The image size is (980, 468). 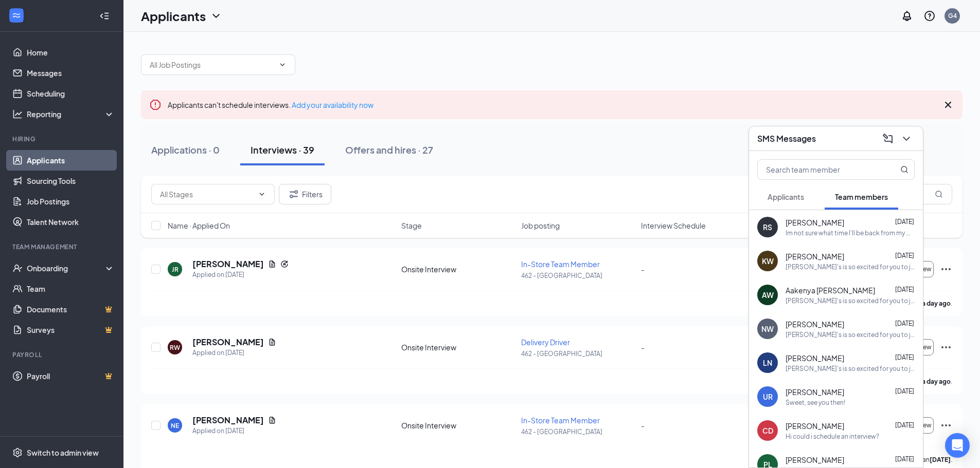 I want to click on svg: Analysis, so click(x=18, y=114).